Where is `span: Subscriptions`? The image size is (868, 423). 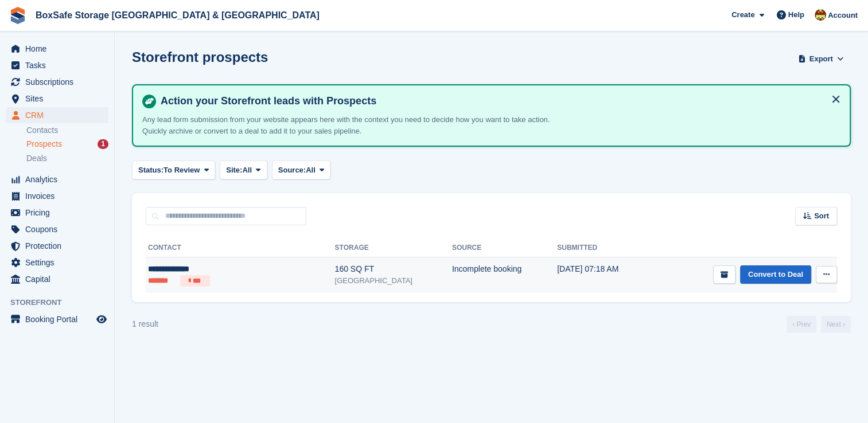
span: Subscriptions is located at coordinates (59, 82).